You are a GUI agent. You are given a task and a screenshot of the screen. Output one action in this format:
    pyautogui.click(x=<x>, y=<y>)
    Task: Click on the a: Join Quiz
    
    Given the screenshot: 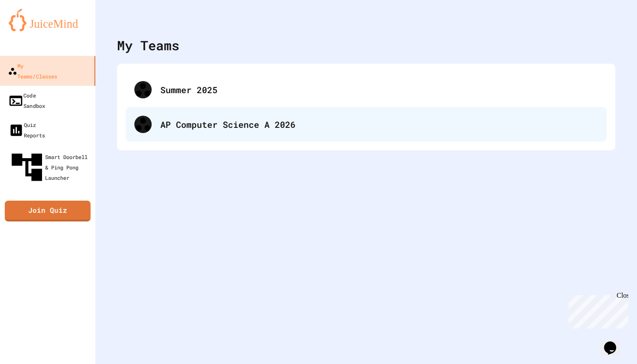 What is the action you would take?
    pyautogui.click(x=48, y=211)
    